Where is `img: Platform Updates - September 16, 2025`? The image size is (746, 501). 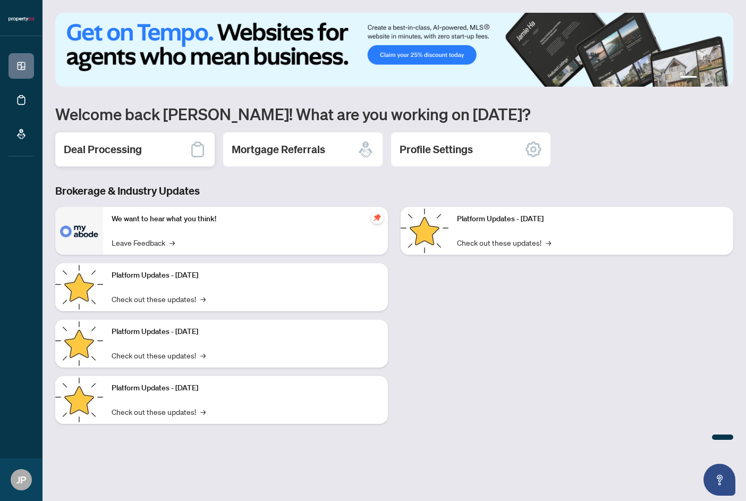
img: Platform Updates - September 16, 2025 is located at coordinates (79, 287).